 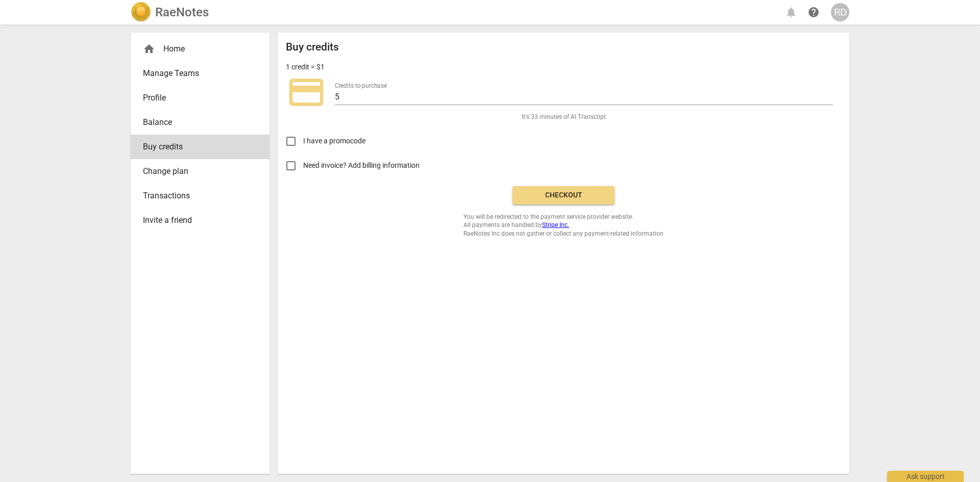 I want to click on span: It's 33 minutes of AI Transcript, so click(x=563, y=117).